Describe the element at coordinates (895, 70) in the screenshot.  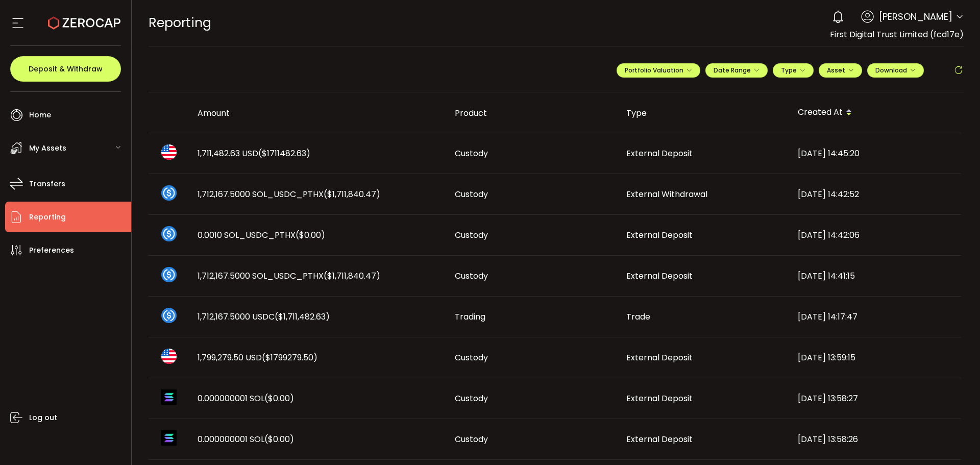
I see `button: Download` at that location.